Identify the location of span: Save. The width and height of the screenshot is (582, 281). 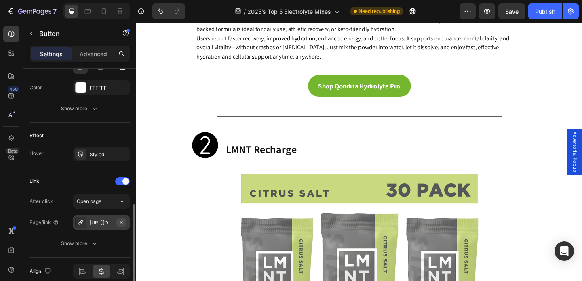
(511, 11).